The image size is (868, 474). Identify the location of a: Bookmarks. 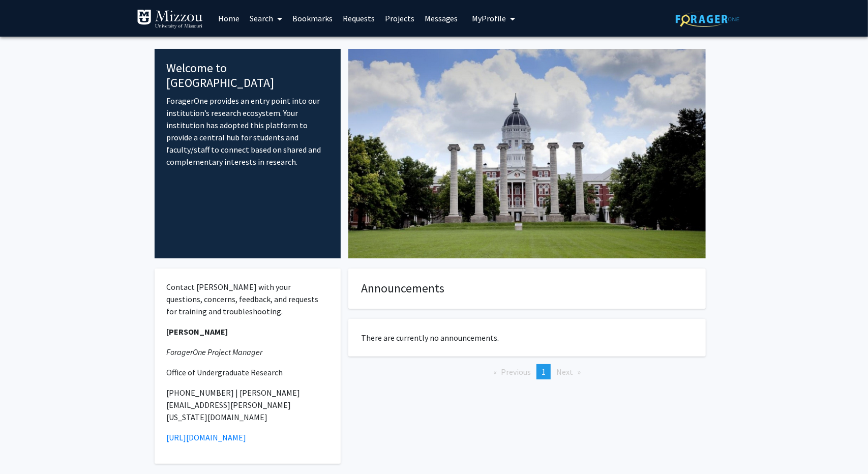
(312, 18).